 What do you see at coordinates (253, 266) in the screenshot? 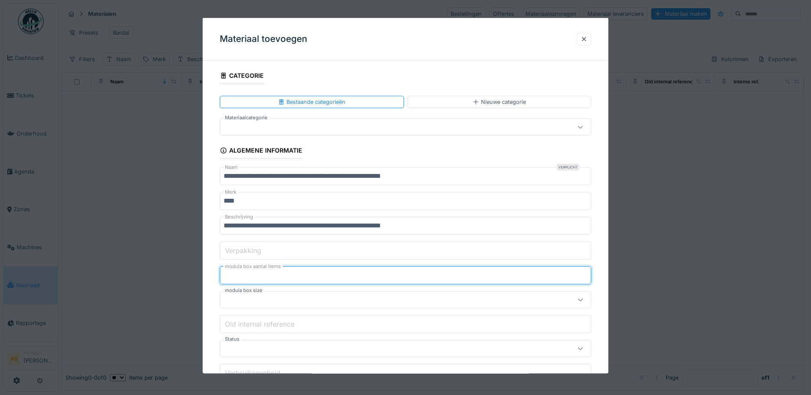
I see `label: modula box aantal items` at bounding box center [253, 266].